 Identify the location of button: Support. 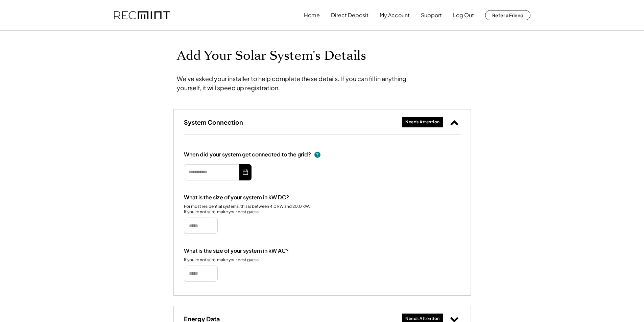
(431, 15).